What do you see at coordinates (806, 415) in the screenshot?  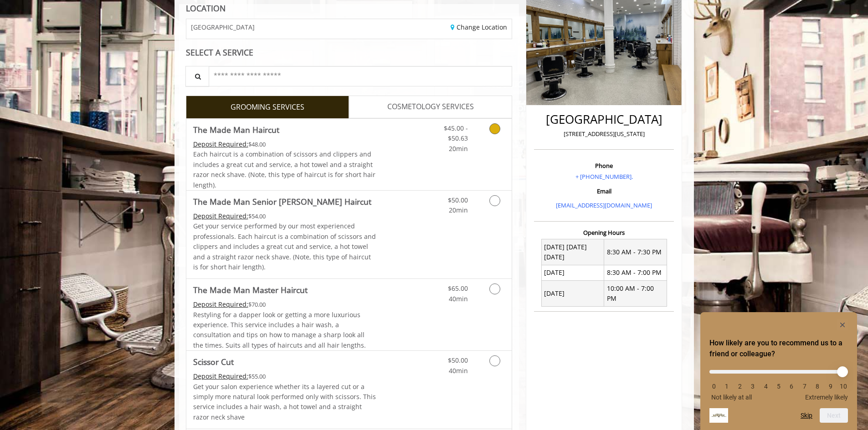 I see `button: Skip` at bounding box center [806, 415].